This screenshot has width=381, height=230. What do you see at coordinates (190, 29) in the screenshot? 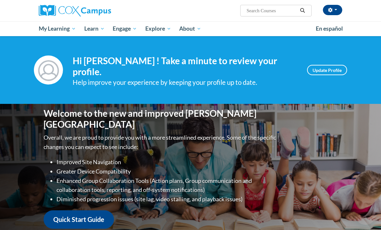
I see `div: Main menu` at bounding box center [190, 29].